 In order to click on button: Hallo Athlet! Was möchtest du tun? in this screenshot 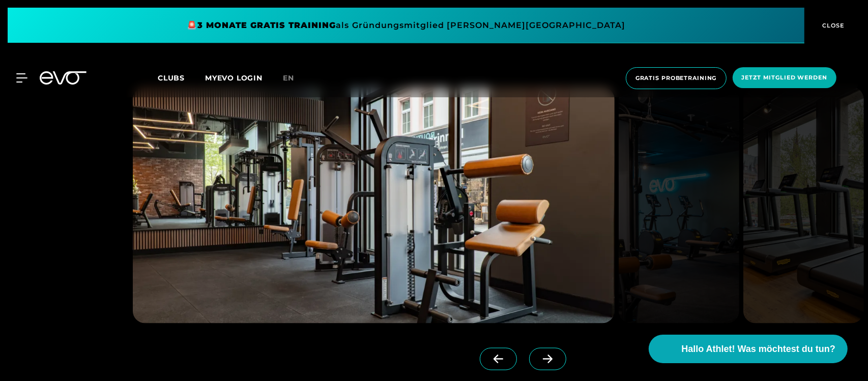, I will do `click(748, 349)`.